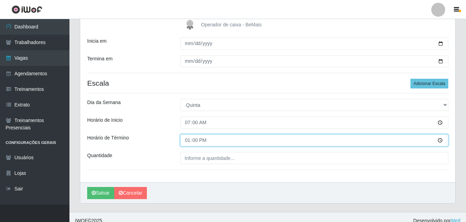 This screenshot has width=466, height=222. What do you see at coordinates (268, 83) in the screenshot?
I see `h4: Escala` at bounding box center [268, 83].